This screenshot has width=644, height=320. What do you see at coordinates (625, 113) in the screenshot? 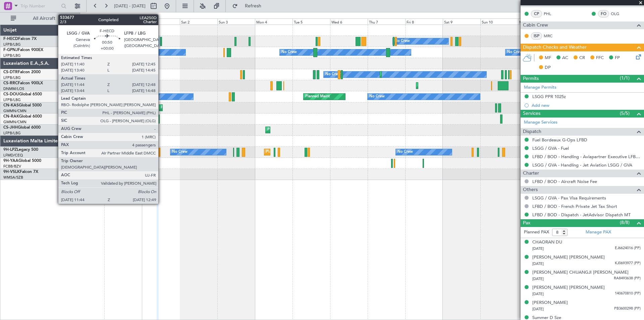
I see `span: (5/5)` at bounding box center [625, 113].